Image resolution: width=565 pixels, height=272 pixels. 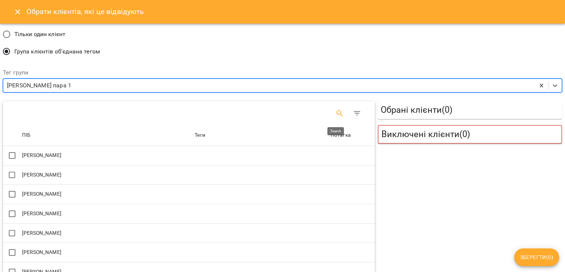 I want to click on button: Фільтр, so click(x=357, y=113).